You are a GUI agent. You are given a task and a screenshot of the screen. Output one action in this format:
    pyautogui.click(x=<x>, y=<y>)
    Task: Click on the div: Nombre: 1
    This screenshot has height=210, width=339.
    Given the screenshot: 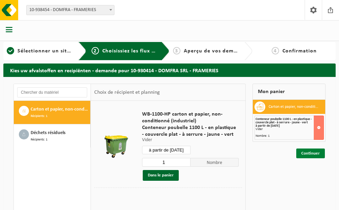 What is the action you would take?
    pyautogui.click(x=289, y=136)
    